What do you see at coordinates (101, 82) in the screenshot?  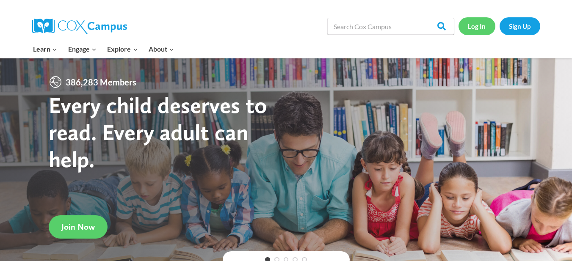 I see `span: 386,283 Members` at bounding box center [101, 82].